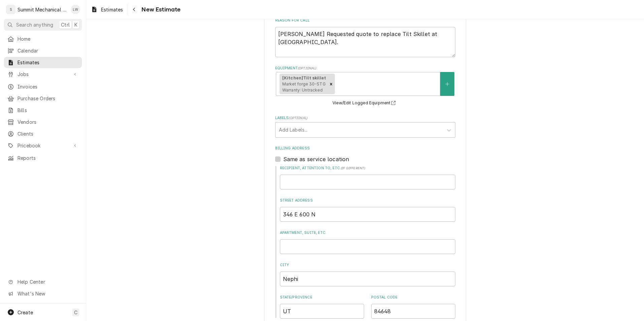  I want to click on div: Reason For Call, so click(365, 37).